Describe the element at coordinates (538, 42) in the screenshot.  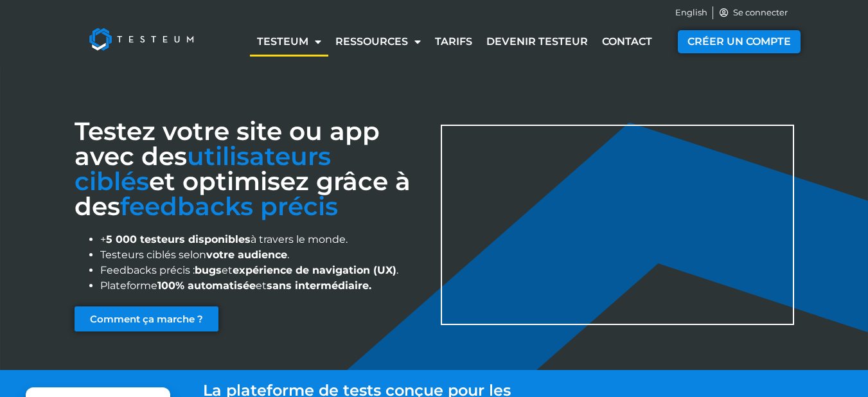
I see `a: Devenir testeur` at that location.